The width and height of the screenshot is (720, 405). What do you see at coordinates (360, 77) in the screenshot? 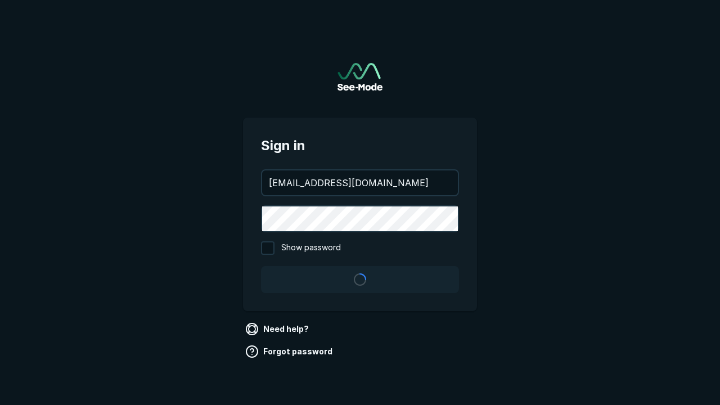
I see `img: See-Mode Logo` at bounding box center [360, 77].